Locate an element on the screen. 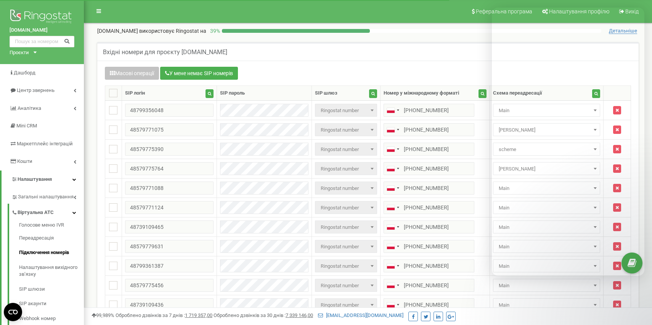 The image size is (652, 325). a: Загальні налаштування is located at coordinates (48, 196).